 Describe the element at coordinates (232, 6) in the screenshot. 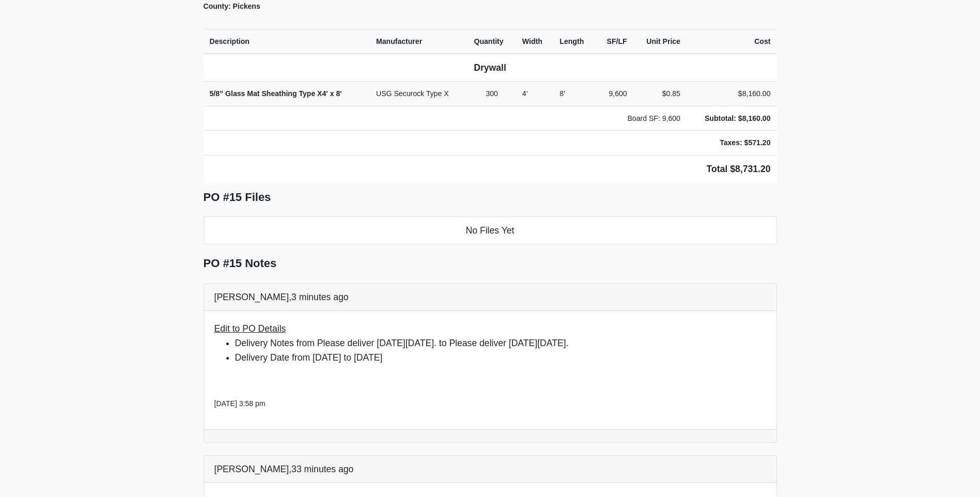

I see `strong: County: Pickens` at that location.